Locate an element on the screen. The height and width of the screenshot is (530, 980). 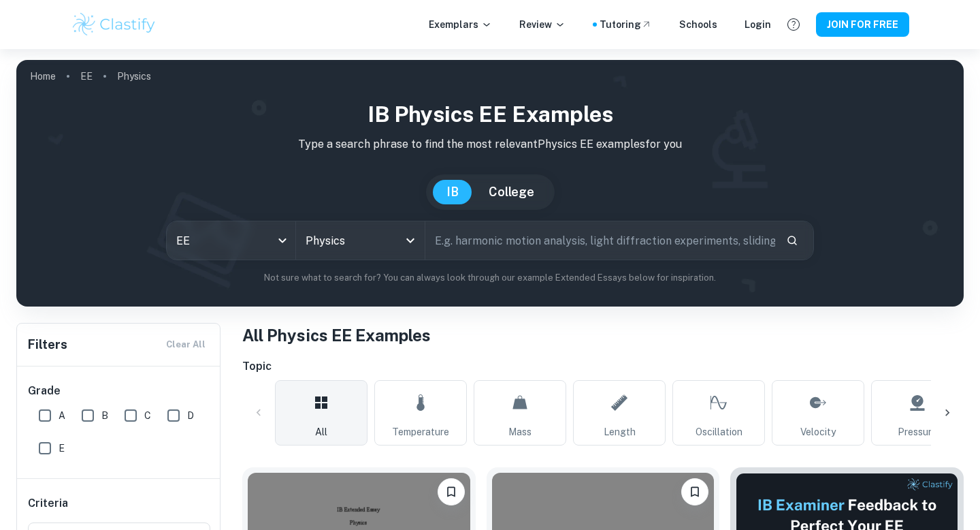
span: All is located at coordinates (322, 432).